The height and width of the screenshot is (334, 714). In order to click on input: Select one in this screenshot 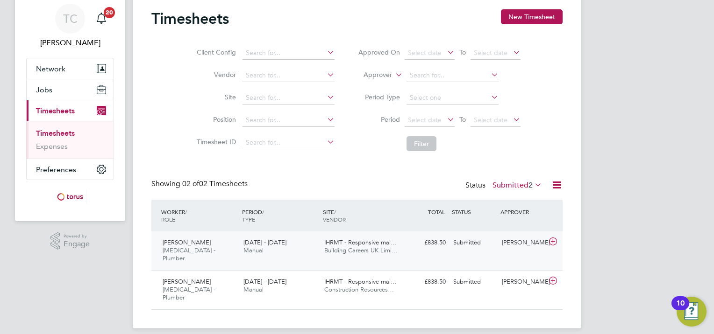, I will do `click(452, 98)`.